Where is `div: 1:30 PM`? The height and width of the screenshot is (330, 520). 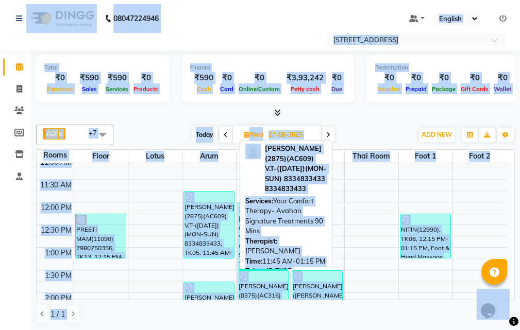 div: 1:30 PM is located at coordinates (58, 276).